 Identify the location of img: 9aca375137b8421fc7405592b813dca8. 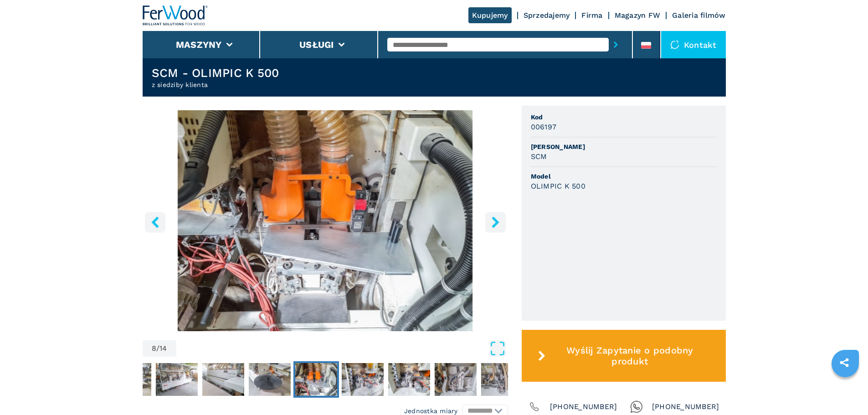
(270, 379).